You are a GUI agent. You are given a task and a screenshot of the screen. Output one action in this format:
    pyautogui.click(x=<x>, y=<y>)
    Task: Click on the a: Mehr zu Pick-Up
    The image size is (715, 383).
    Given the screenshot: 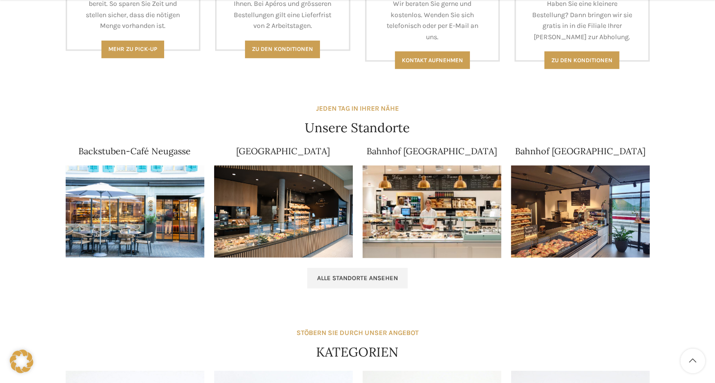 What is the action you would take?
    pyautogui.click(x=133, y=50)
    